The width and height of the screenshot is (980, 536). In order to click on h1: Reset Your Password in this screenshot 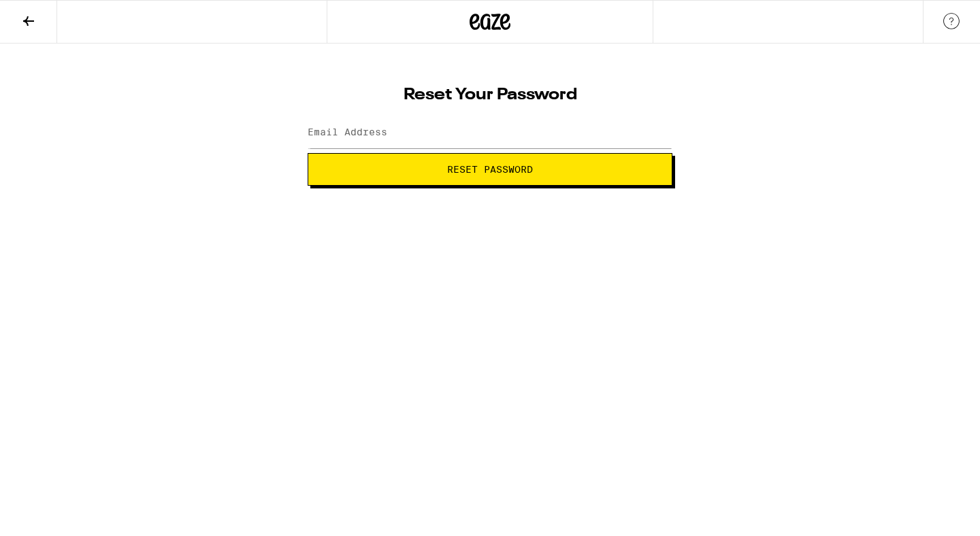, I will do `click(490, 95)`.